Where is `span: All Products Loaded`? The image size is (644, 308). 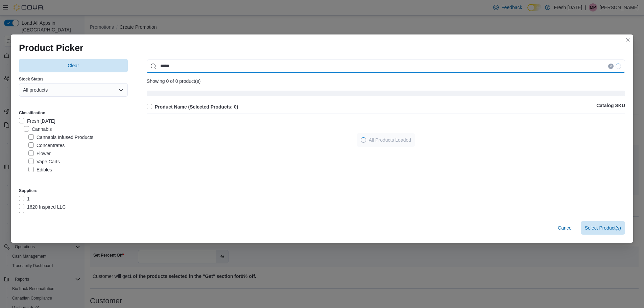 span: All Products Loaded is located at coordinates (390, 140).